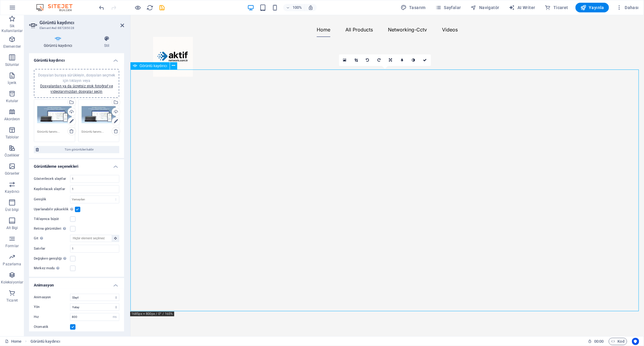  Describe the element at coordinates (368, 60) in the screenshot. I see `a: 90° sola döndür` at that location.